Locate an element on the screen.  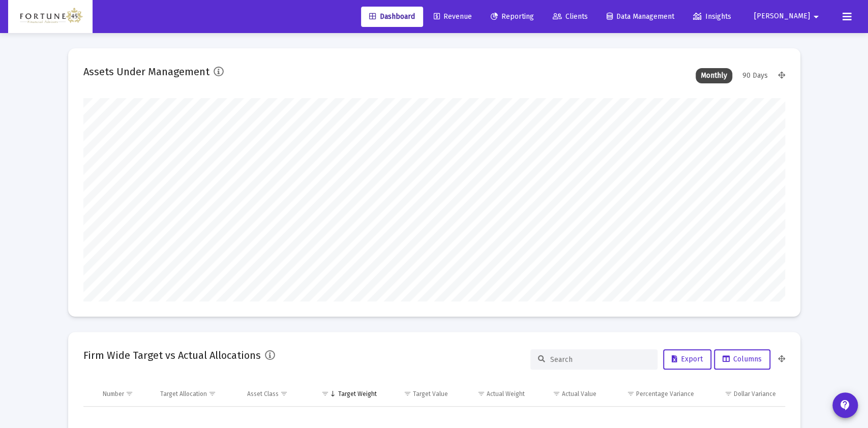
td: Column Actual Value is located at coordinates (568, 395).